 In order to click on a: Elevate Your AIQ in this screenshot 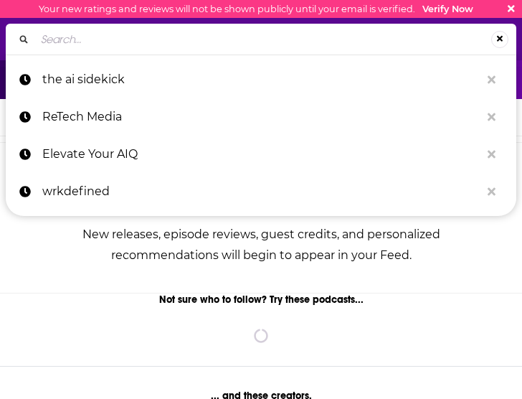, I will do `click(261, 154)`.